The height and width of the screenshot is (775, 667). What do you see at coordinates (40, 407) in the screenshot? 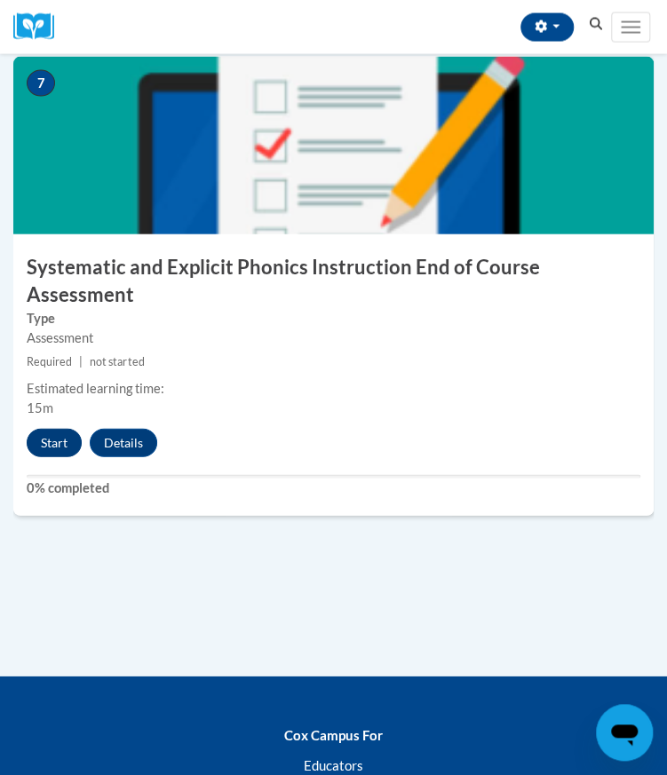
I see `span: 15m` at bounding box center [40, 407].